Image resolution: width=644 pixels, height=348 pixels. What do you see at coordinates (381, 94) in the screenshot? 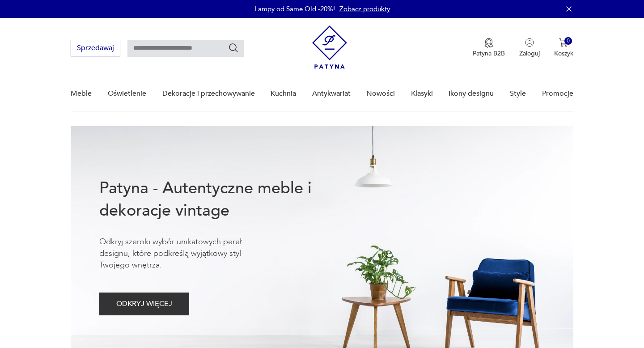
I see `a: Nowości` at bounding box center [381, 94].